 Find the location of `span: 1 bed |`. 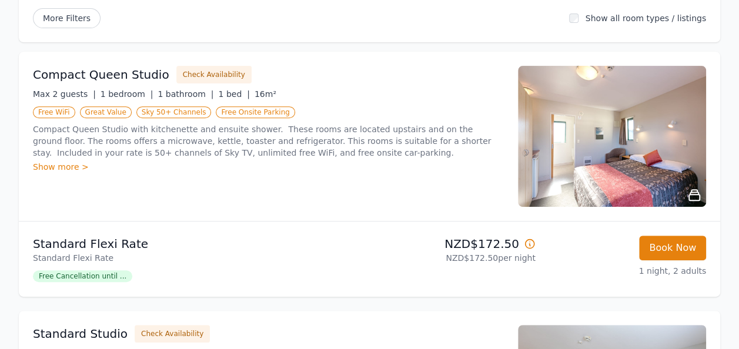

span: 1 bed | is located at coordinates (233, 94).